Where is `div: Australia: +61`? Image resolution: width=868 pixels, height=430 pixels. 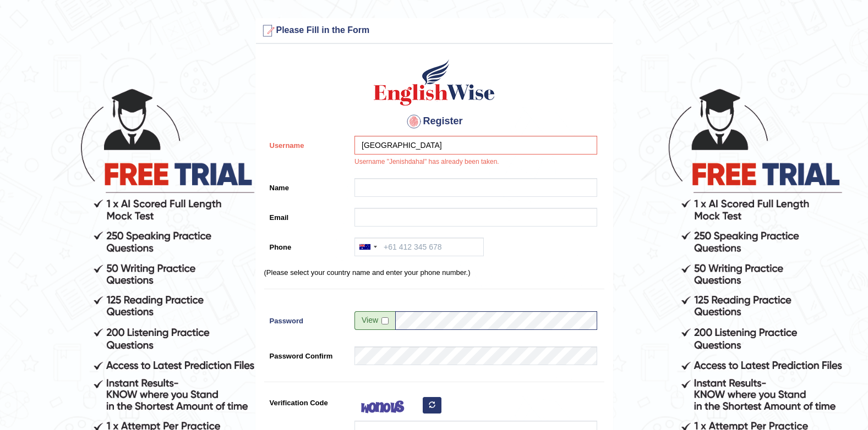
div: Australia: +61 is located at coordinates (367, 247).